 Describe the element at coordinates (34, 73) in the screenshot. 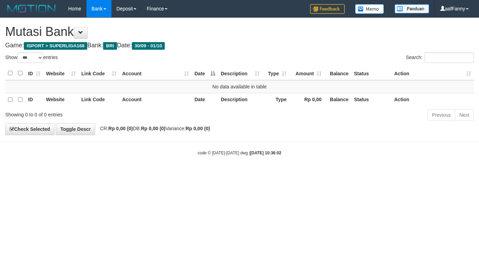

I see `th: ID: activate to sort column ascending` at that location.